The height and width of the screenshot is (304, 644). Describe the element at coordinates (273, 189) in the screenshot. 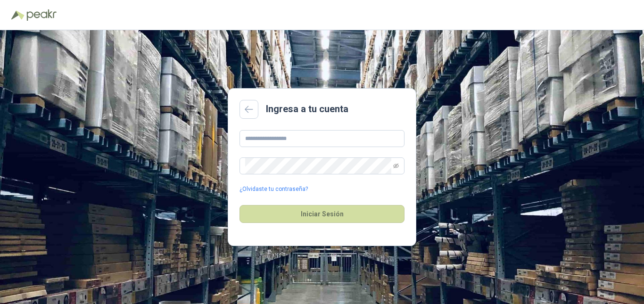

I see `a: ¿Olvidaste tu contraseña?` at that location.